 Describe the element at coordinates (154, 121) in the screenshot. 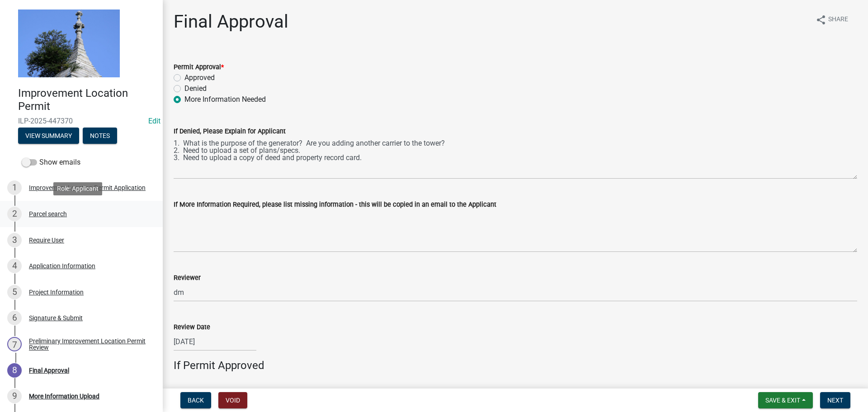

I see `a: Edit` at that location.